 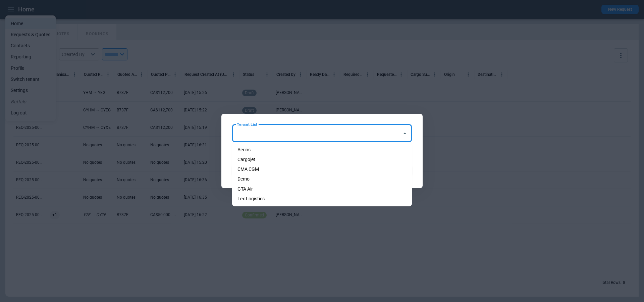 I want to click on button: Close, so click(x=405, y=134).